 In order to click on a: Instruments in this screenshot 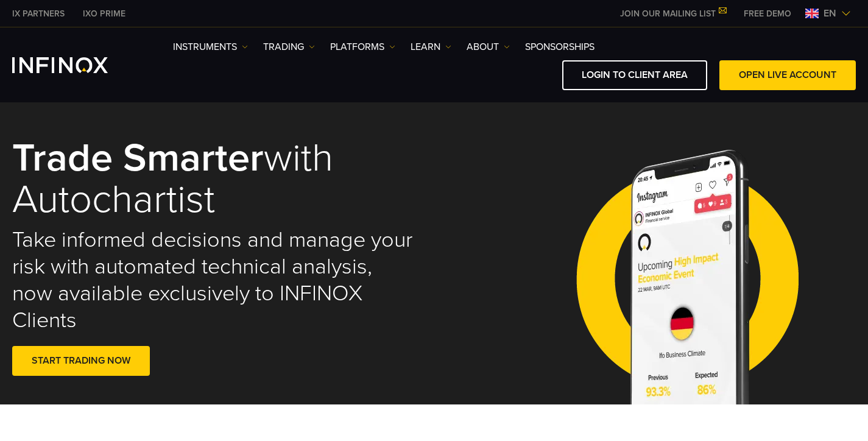, I will do `click(210, 47)`.